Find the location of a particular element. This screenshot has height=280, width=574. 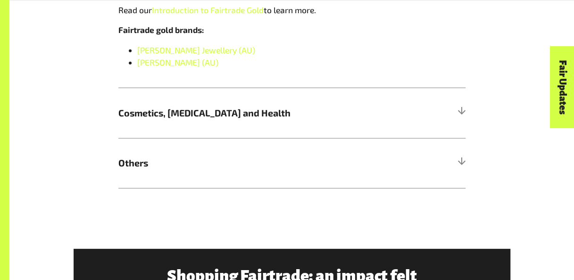

p: Read our to learn more. is located at coordinates (292, 10).